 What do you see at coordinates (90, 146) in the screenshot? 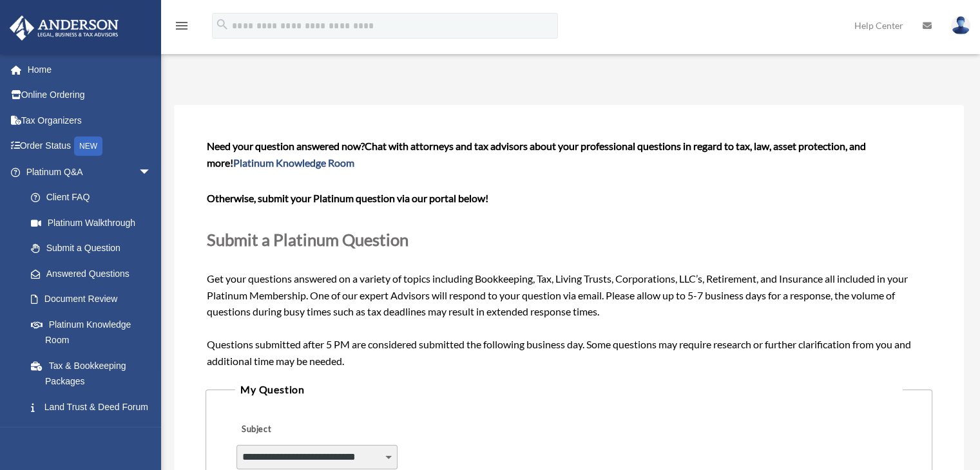
I see `a: Order StatusNEW` at bounding box center [90, 146].